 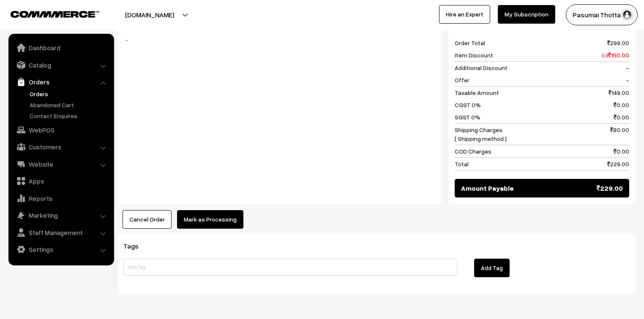 What do you see at coordinates (602, 15) in the screenshot?
I see `button: Pasumai Thotta…` at bounding box center [602, 15].